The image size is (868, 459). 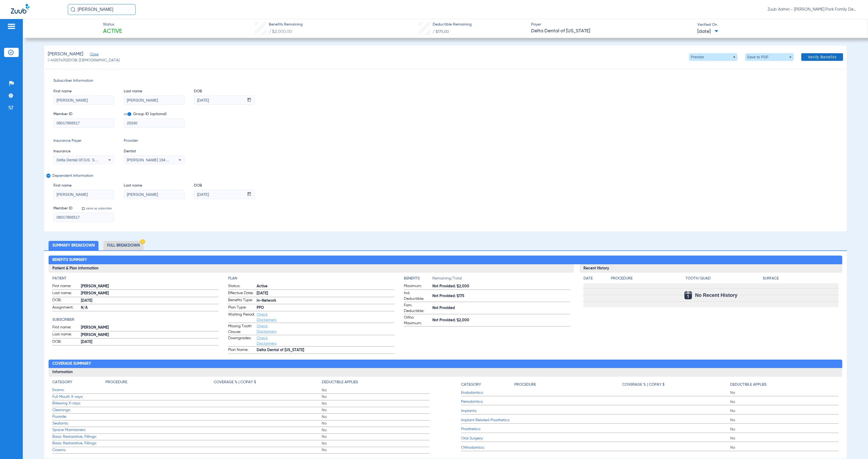 I want to click on app-breakdown-title: Date, so click(x=595, y=279).